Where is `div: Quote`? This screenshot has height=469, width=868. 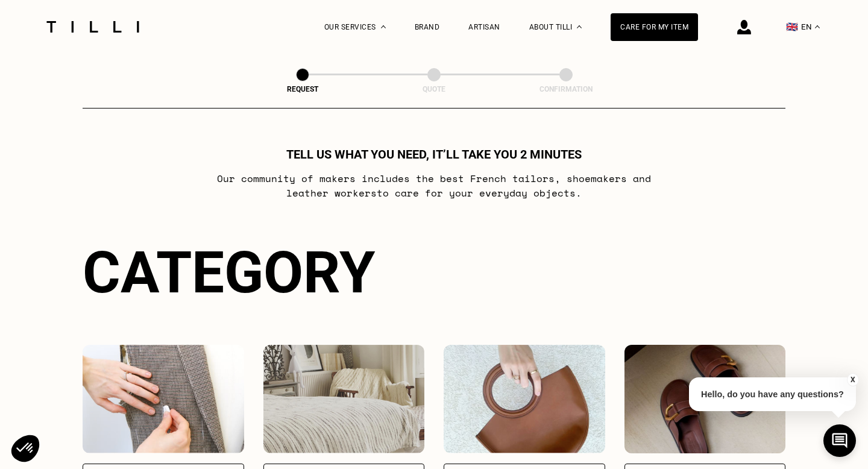
div: Quote is located at coordinates (434, 89).